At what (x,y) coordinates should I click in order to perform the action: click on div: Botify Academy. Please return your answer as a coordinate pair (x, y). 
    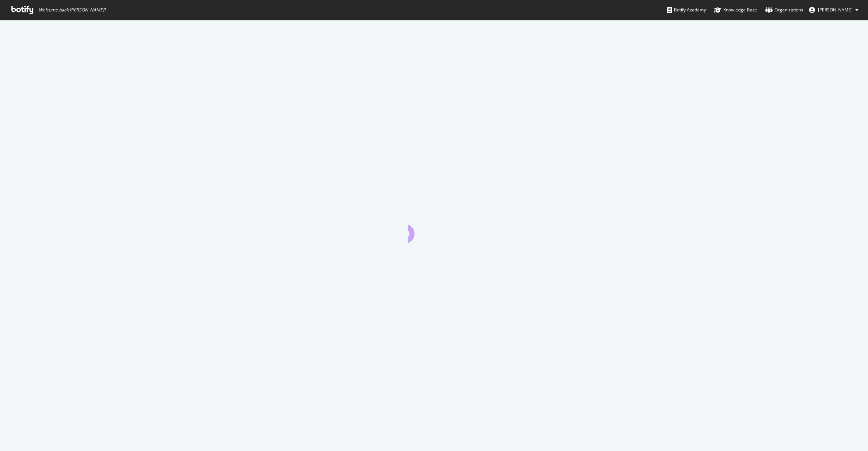
    Looking at the image, I should click on (687, 10).